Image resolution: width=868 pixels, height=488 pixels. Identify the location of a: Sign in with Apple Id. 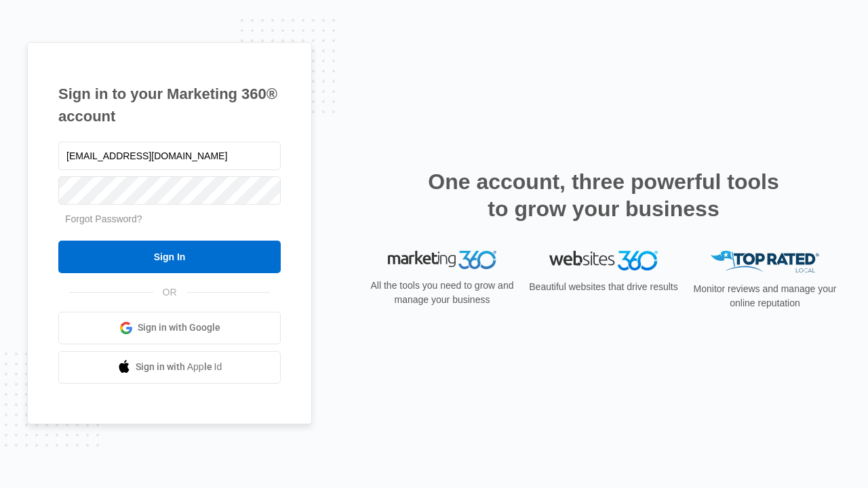
(170, 368).